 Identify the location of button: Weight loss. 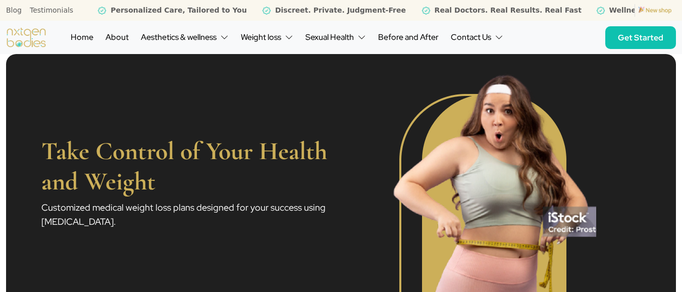
(267, 37).